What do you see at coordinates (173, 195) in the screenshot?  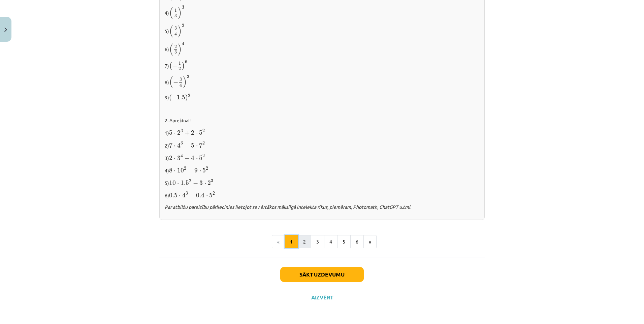 I see `span: 0.5` at bounding box center [173, 195].